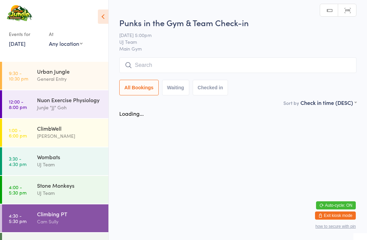 Image resolution: width=367 pixels, height=240 pixels. Describe the element at coordinates (18, 133) in the screenshot. I see `time: 1:00 - 6:00 pm` at that location.